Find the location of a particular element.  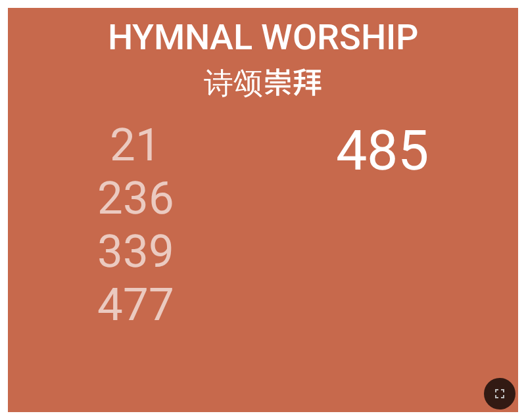

li: 339 is located at coordinates (135, 251).